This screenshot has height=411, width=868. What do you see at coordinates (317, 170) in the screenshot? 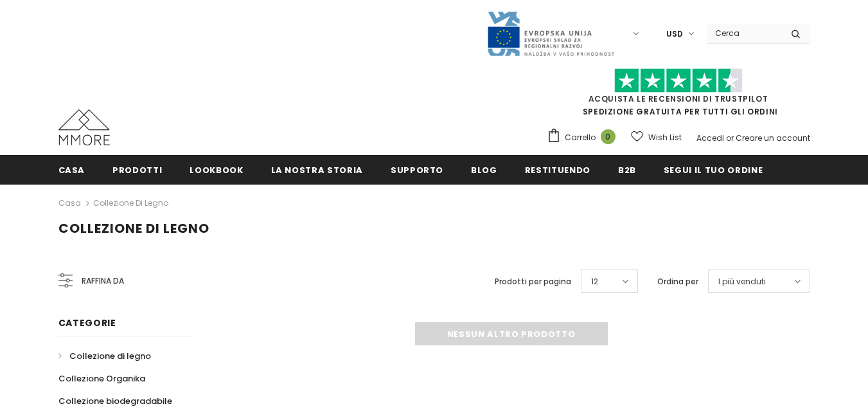
I see `span: La nostra storia` at bounding box center [317, 170].